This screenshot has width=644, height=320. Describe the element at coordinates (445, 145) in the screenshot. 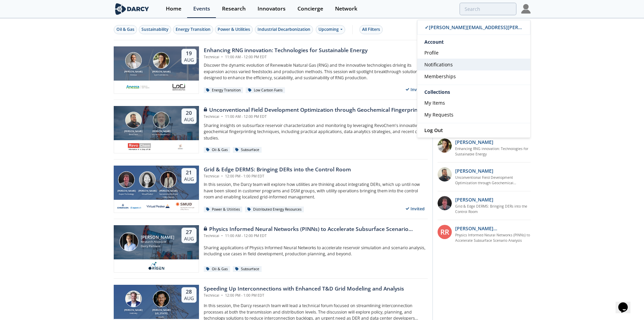

I see `img: 737ad19b-6c50-4cdf-92c7-29f5966a019e` at that location.